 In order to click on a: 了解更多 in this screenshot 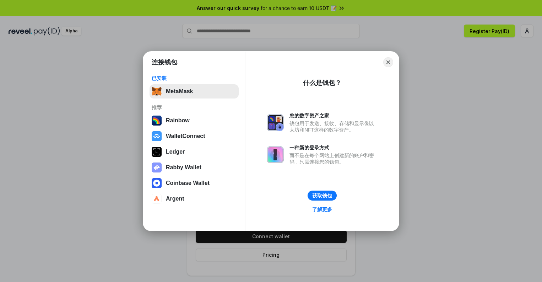, I will do `click(322, 209)`.